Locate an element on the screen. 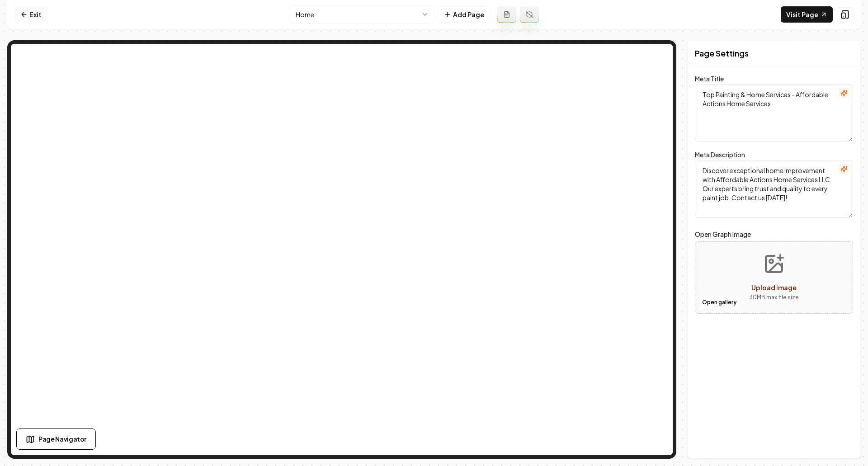 This screenshot has width=868, height=466. label: Meta Title is located at coordinates (709, 79).